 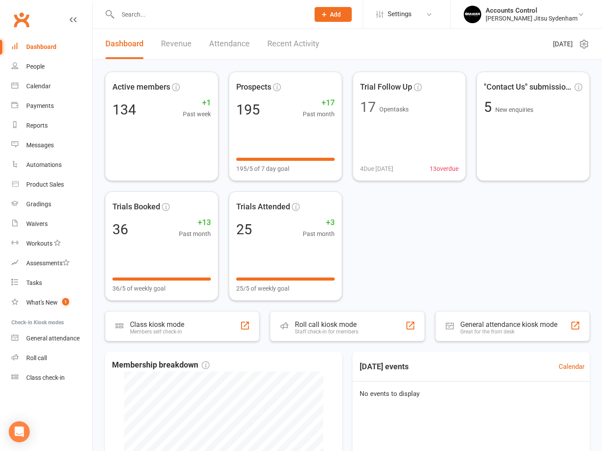 I want to click on div: Staff check-in for members, so click(x=326, y=332).